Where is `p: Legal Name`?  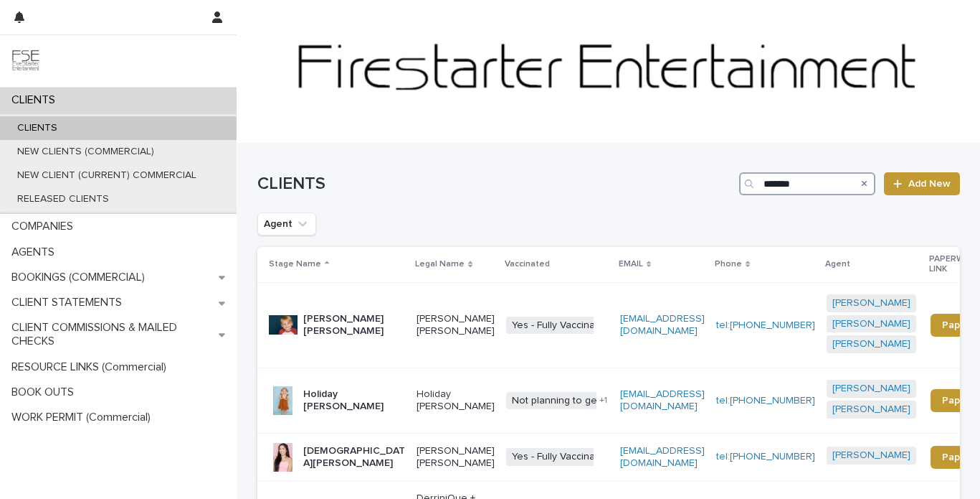
p: Legal Name is located at coordinates (439, 264).